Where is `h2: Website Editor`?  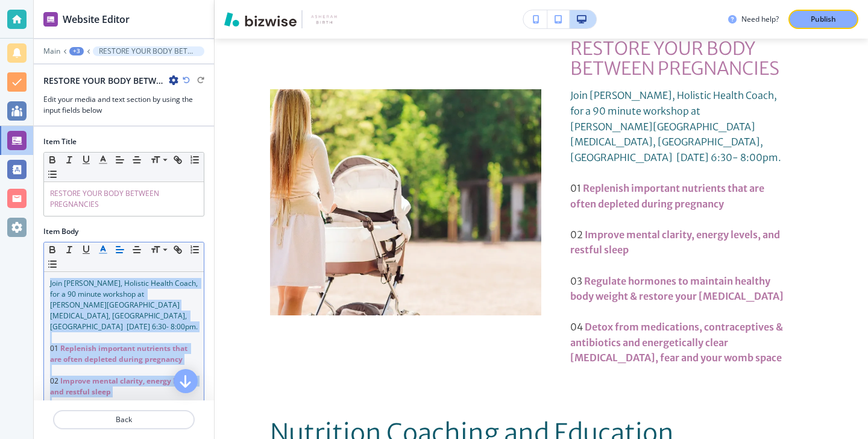 h2: Website Editor is located at coordinates (96, 19).